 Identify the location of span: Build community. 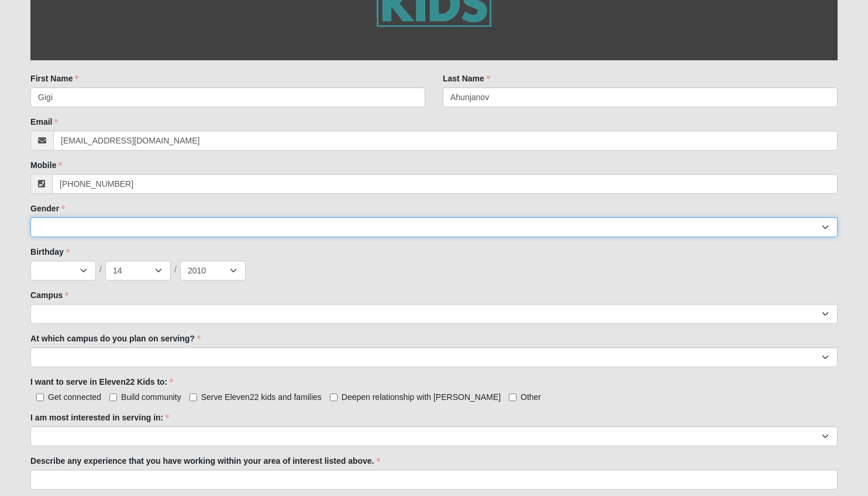
(151, 397).